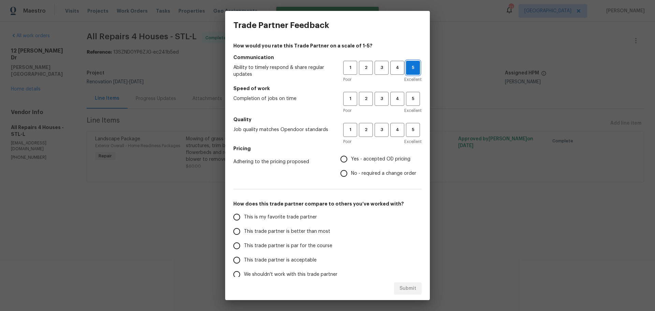  Describe the element at coordinates (281, 162) in the screenshot. I see `span: Adhering to the pricing proposed` at that location.